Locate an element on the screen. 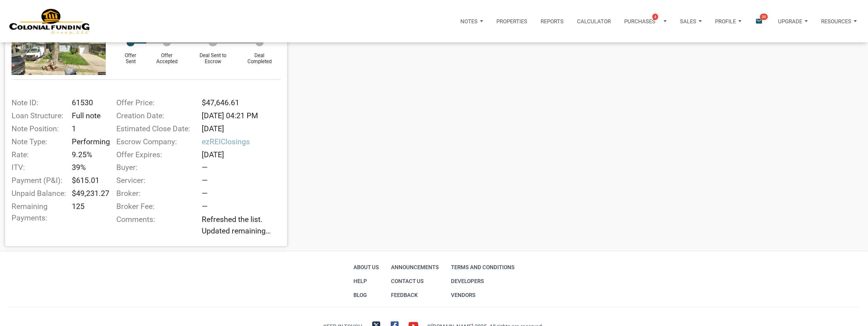 The height and width of the screenshot is (326, 868). img: NoteUnlimited is located at coordinates (49, 21).